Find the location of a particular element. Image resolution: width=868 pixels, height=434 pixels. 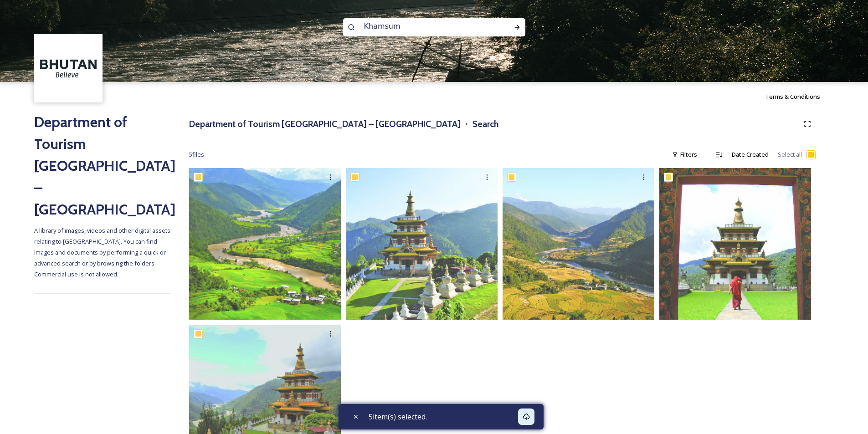

span: 5 item(s) selected. is located at coordinates (398, 417).